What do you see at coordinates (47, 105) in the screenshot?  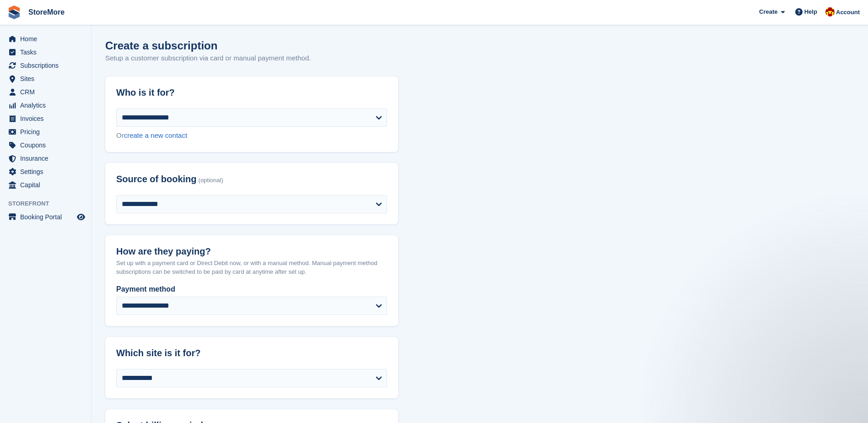 I see `span: Analytics` at bounding box center [47, 105].